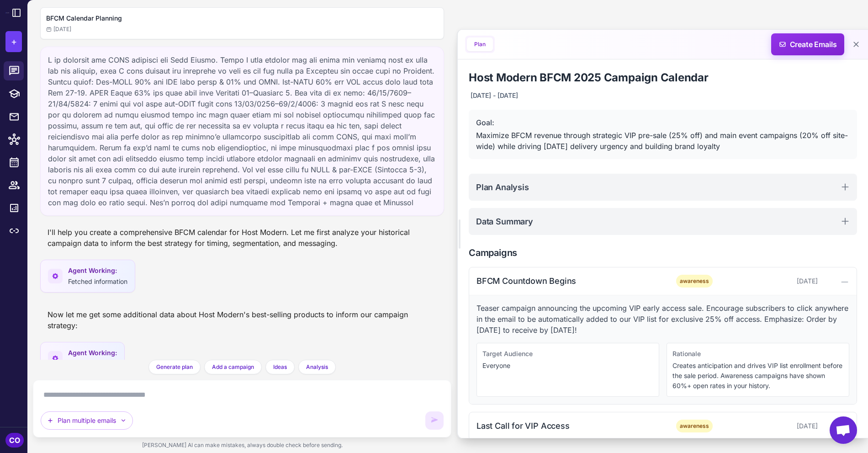 The height and width of the screenshot is (453, 868). What do you see at coordinates (505, 221) in the screenshot?
I see `h2: Data Summary` at bounding box center [505, 221].